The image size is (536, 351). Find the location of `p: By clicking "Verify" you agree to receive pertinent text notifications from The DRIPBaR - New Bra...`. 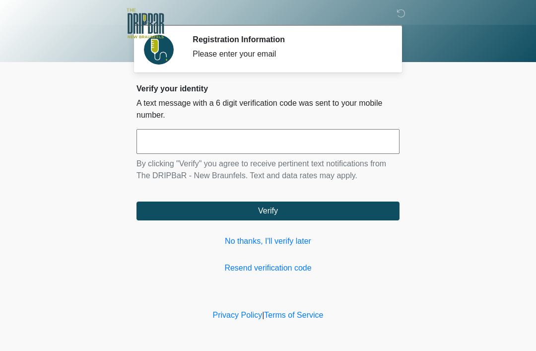

p: By clicking "Verify" you agree to receive pertinent text notifications from The DRIPBaR - New Bra... is located at coordinates (268, 170).